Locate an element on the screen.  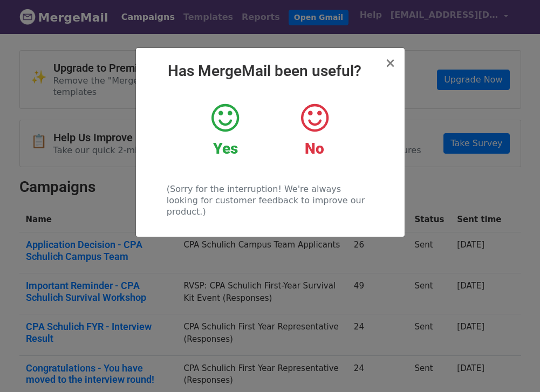
button: Close is located at coordinates (390, 63).